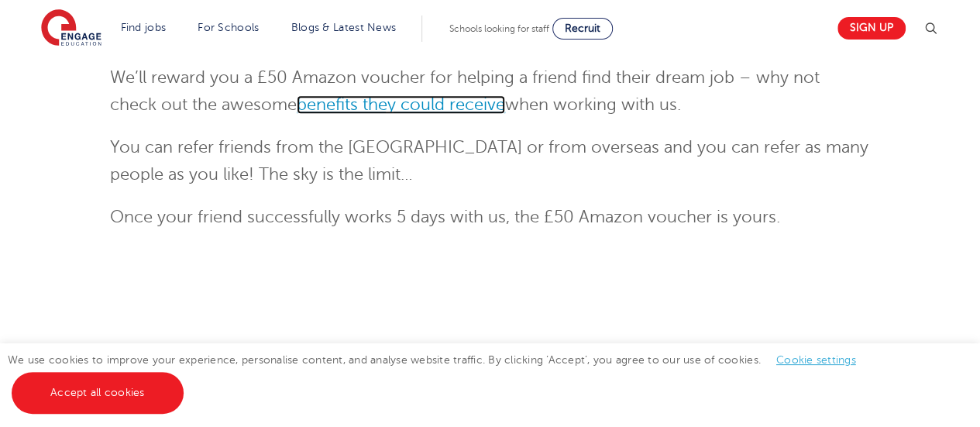 The width and height of the screenshot is (980, 427). Describe the element at coordinates (490, 217) in the screenshot. I see `p: Once your friend successfully works 5 days with us, the £50 Amazon voucher is yours.` at that location.